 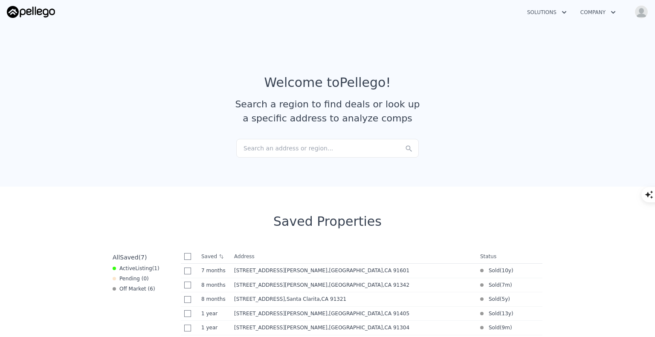 What do you see at coordinates (327, 111) in the screenshot?
I see `div: Search a region to find deals or look up a specific address to analyze comps` at bounding box center [327, 111].